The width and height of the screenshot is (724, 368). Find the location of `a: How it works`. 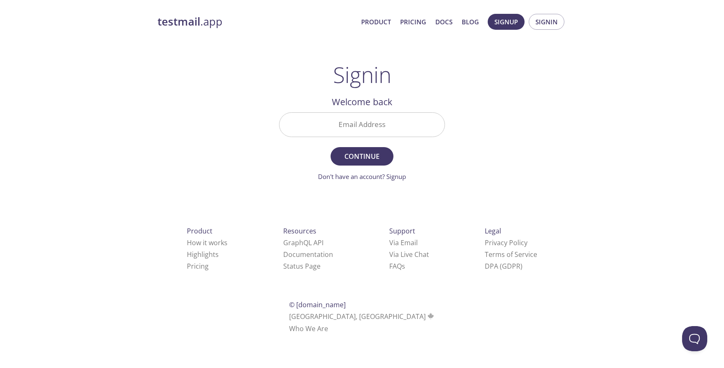

a: How it works is located at coordinates (207, 242).